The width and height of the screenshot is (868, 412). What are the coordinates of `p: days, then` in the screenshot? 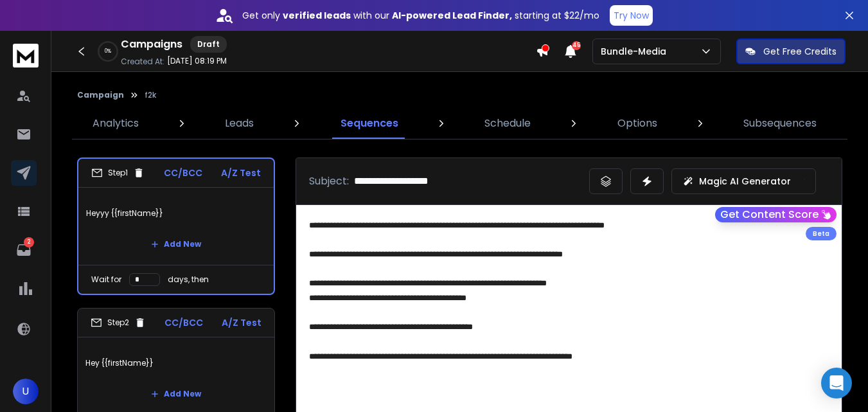 It's located at (188, 280).